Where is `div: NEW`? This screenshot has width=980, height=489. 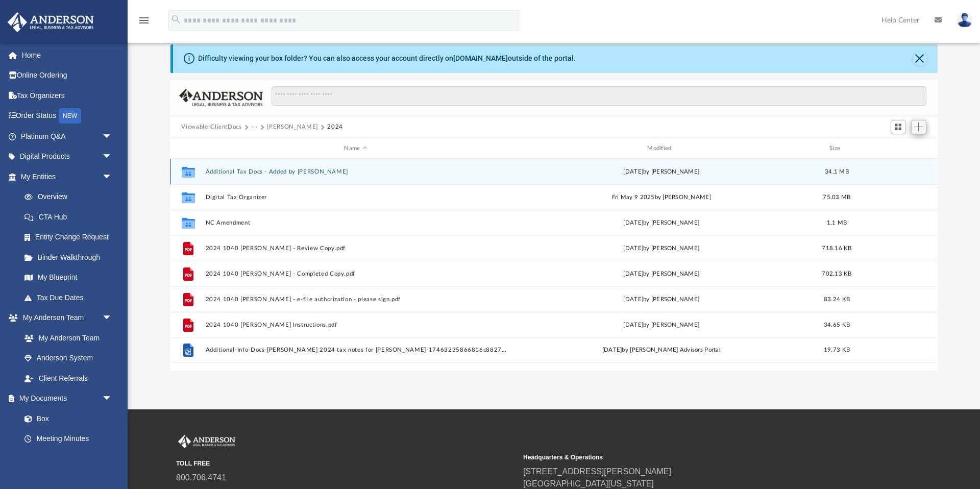 div: NEW is located at coordinates (70, 116).